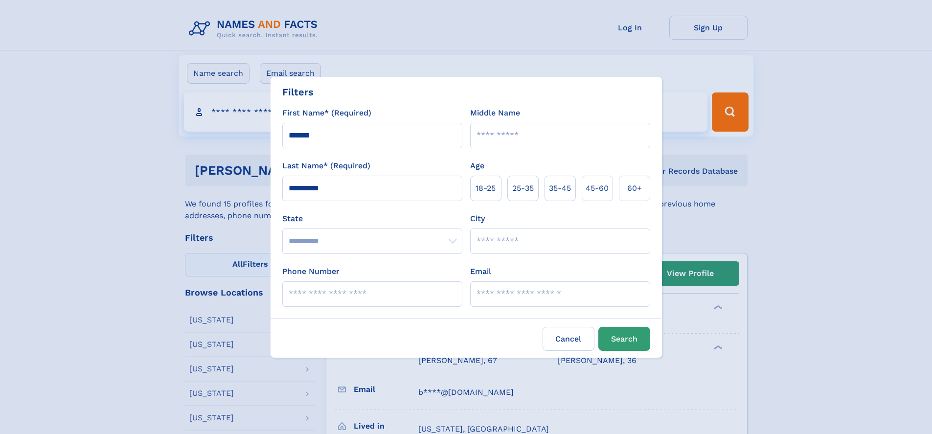 This screenshot has height=434, width=932. Describe the element at coordinates (372, 219) in the screenshot. I see `label: State` at that location.